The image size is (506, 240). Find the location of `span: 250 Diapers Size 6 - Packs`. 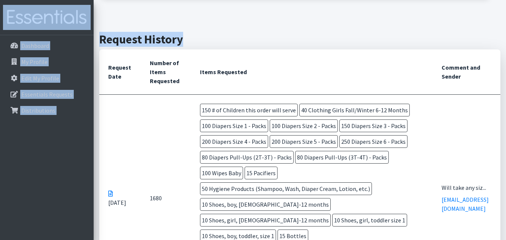

span: 250 Diapers Size 6 - Packs is located at coordinates (373, 142).